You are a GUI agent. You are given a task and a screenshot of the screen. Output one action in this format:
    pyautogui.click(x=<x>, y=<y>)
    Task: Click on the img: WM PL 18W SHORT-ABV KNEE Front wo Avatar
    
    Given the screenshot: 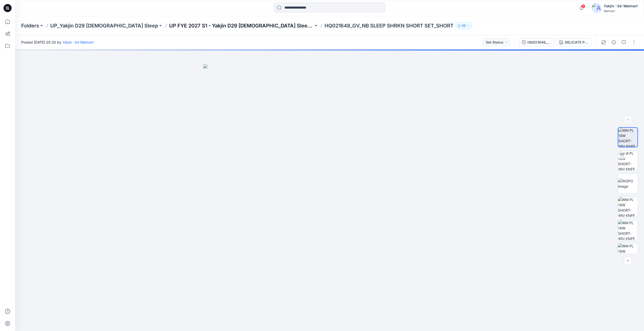 What is the action you would take?
    pyautogui.click(x=628, y=207)
    